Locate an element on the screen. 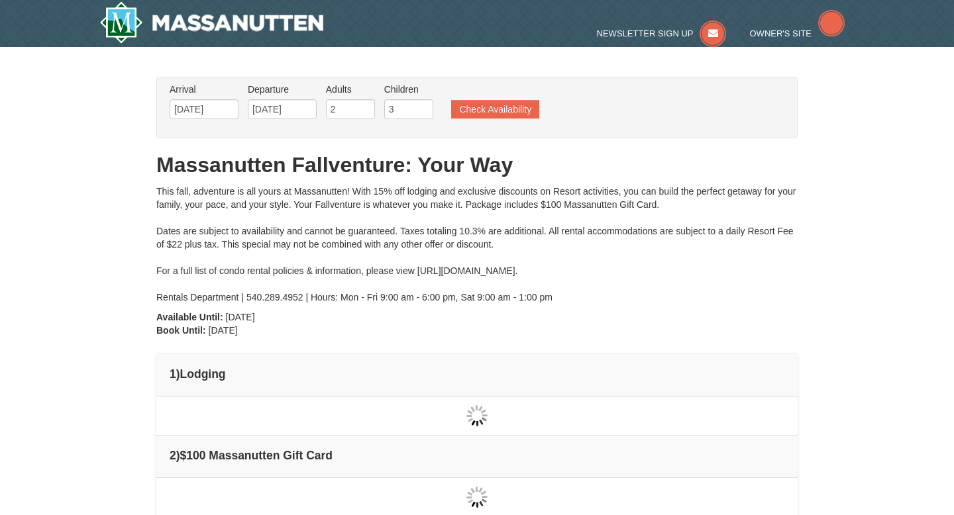 The height and width of the screenshot is (515, 954). strong: Available Until: is located at coordinates (189, 317).